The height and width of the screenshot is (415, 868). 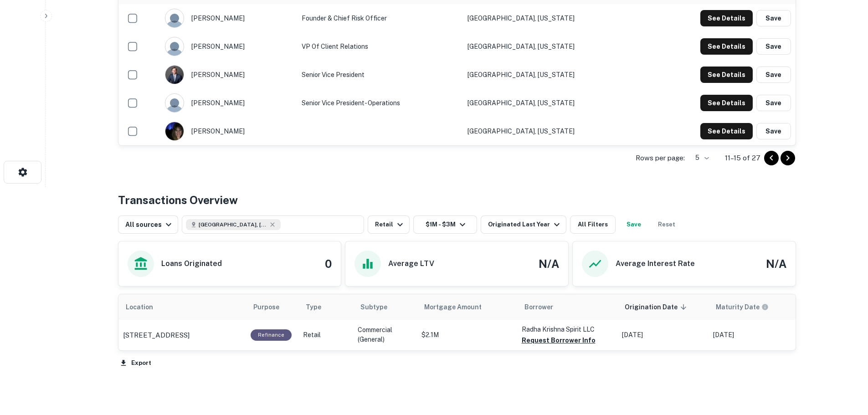 What do you see at coordinates (445, 224) in the screenshot?
I see `button: $1M - $3M` at bounding box center [445, 224].